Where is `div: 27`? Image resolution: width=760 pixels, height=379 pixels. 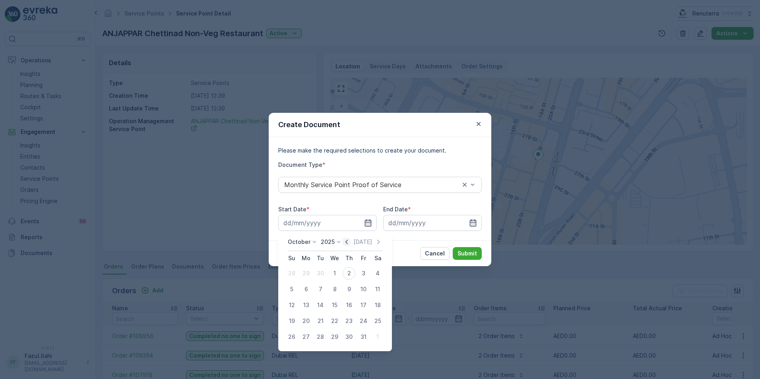 div: 27 is located at coordinates (306, 337).